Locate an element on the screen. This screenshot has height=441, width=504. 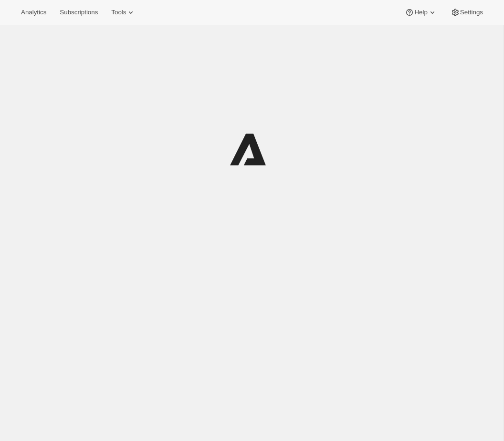
span: Tools is located at coordinates (118, 13).